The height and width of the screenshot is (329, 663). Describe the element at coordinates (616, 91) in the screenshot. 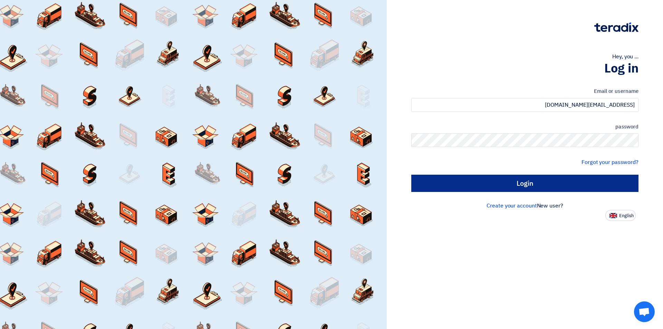

I see `font: Email or username` at that location.